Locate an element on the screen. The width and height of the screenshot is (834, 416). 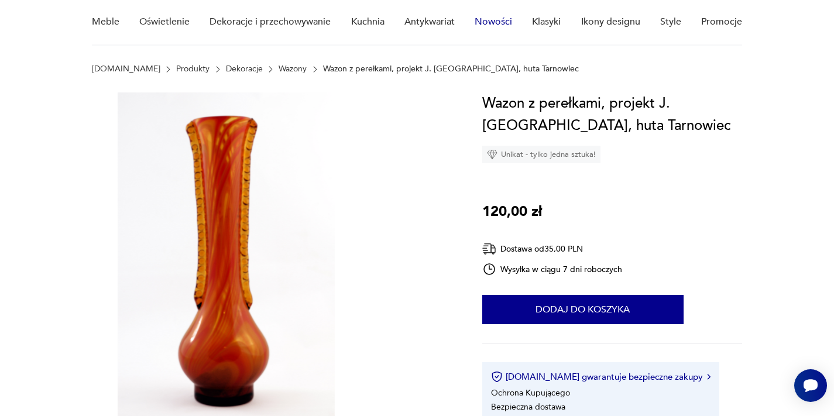
li: Bezpieczna dostawa is located at coordinates (528, 407).